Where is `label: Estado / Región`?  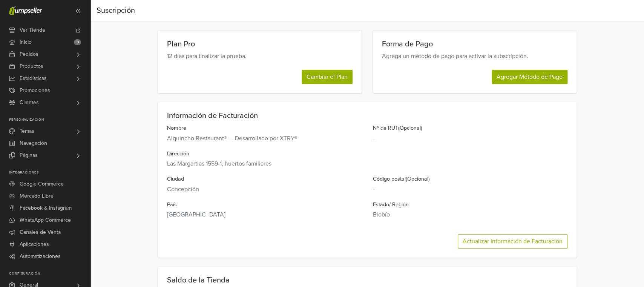 label: Estado / Región is located at coordinates (391, 205).